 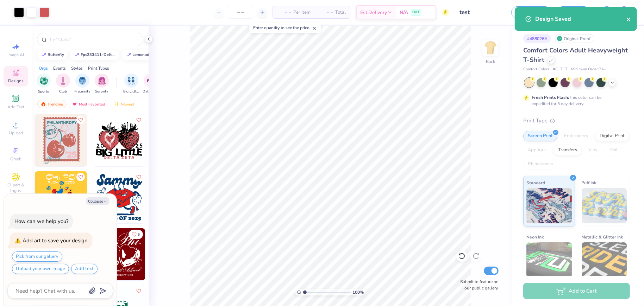 I want to click on img: b7366a33-cf3d-467b-b49d-8c59403f6c7d, so click(x=61, y=197).